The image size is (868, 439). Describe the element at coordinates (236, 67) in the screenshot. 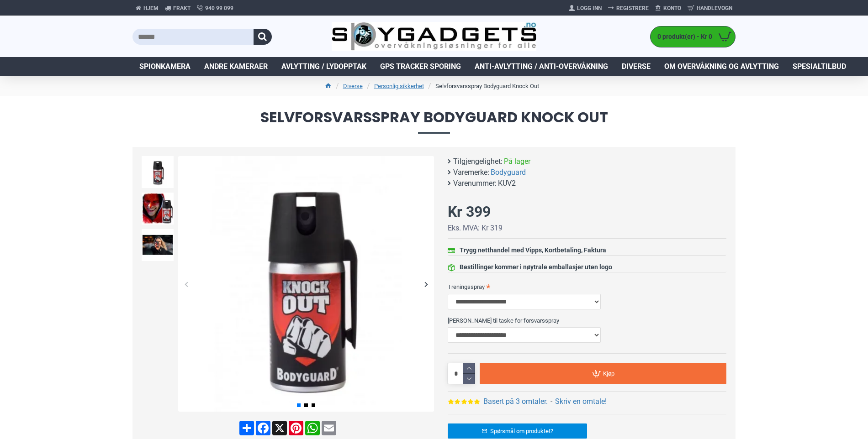

I see `span: Andre kameraer` at that location.